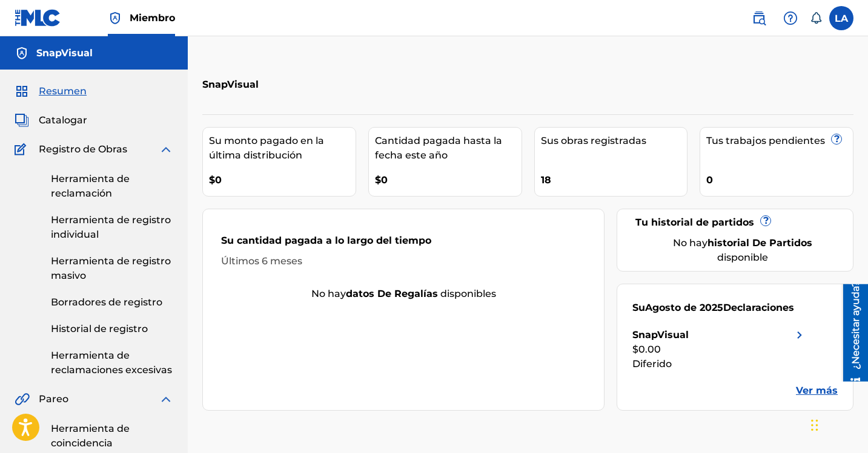 This screenshot has height=453, width=868. Describe the element at coordinates (766, 140) in the screenshot. I see `font: Tus trabajos pendientes` at that location.